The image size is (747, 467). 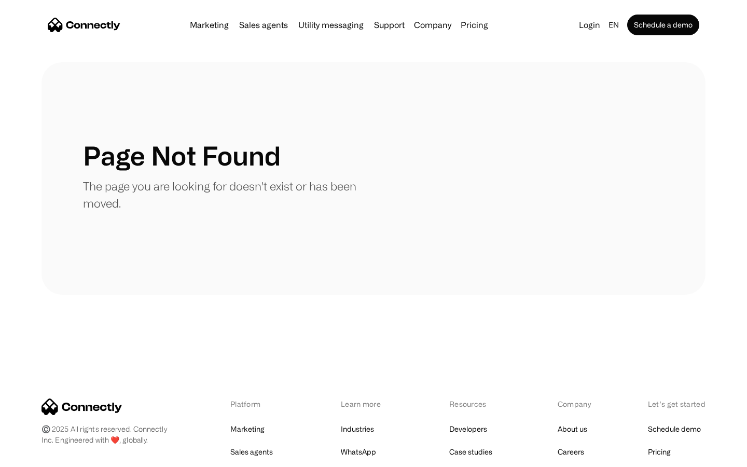 I want to click on div: Resources, so click(x=476, y=404).